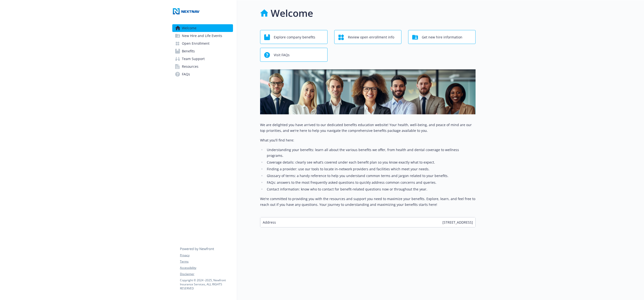  What do you see at coordinates (371, 153) in the screenshot?
I see `li: Understanding your benefits: learn all about the various benefits we offer, from health and denta...` at bounding box center [371, 153].